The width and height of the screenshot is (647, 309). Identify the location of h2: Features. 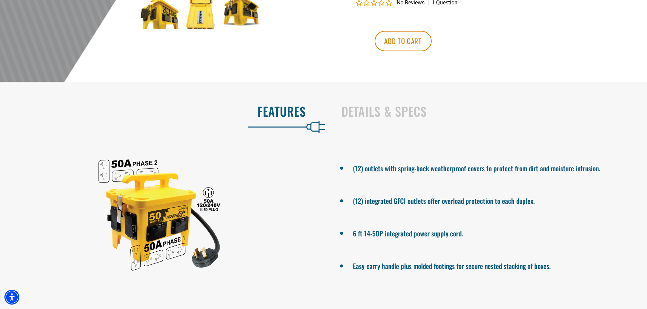
(160, 111).